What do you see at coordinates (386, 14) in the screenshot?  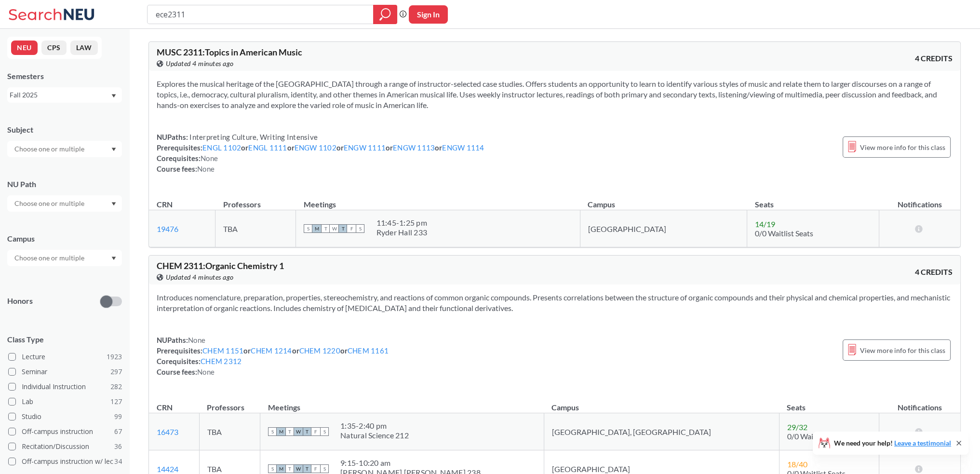 I see `svg: magnifying glass` at bounding box center [386, 14].